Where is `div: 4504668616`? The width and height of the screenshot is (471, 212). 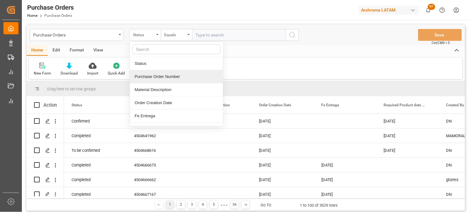
div: 4504668616 is located at coordinates (158, 151).